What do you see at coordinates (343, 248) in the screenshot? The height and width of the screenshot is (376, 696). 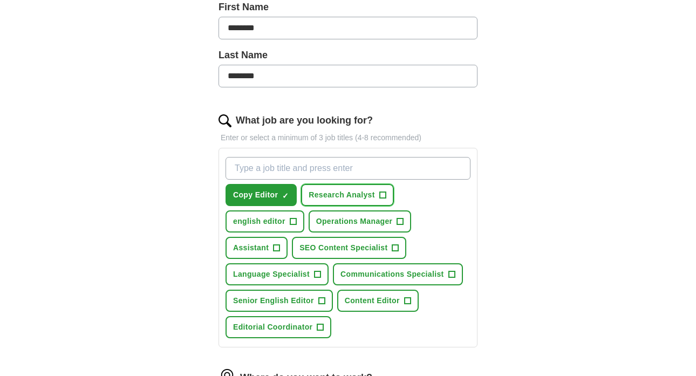 I see `span: SEO Content Specialist` at bounding box center [343, 248].